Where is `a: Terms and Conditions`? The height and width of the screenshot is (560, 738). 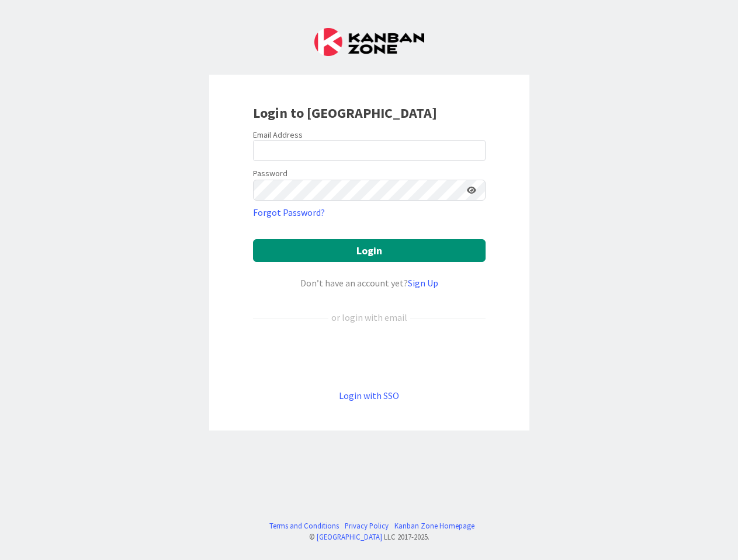
a: Terms and Conditions is located at coordinates (304, 526).